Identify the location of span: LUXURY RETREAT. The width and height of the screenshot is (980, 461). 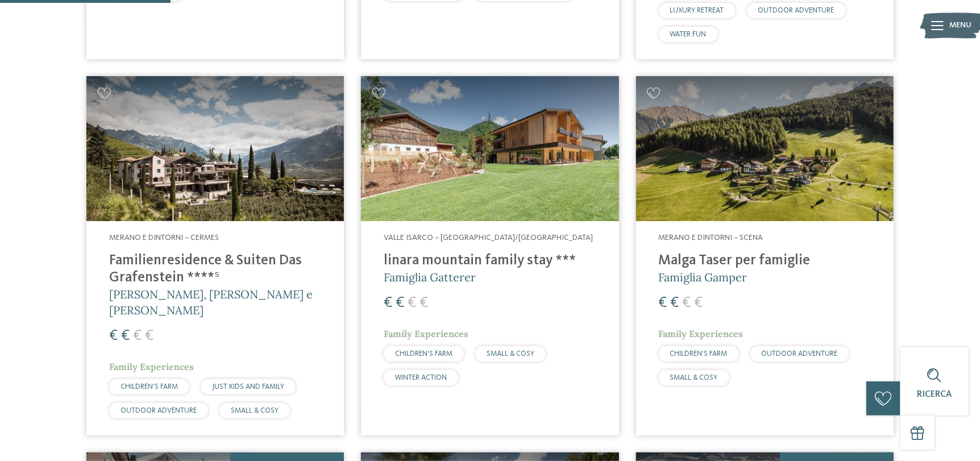
(697, 10).